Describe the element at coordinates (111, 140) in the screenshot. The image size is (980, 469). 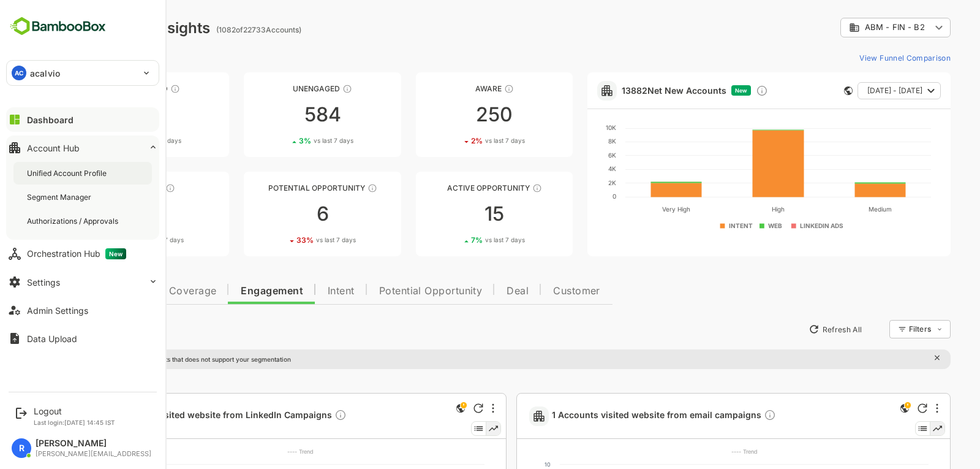
I see `div: 6 %` at that location.